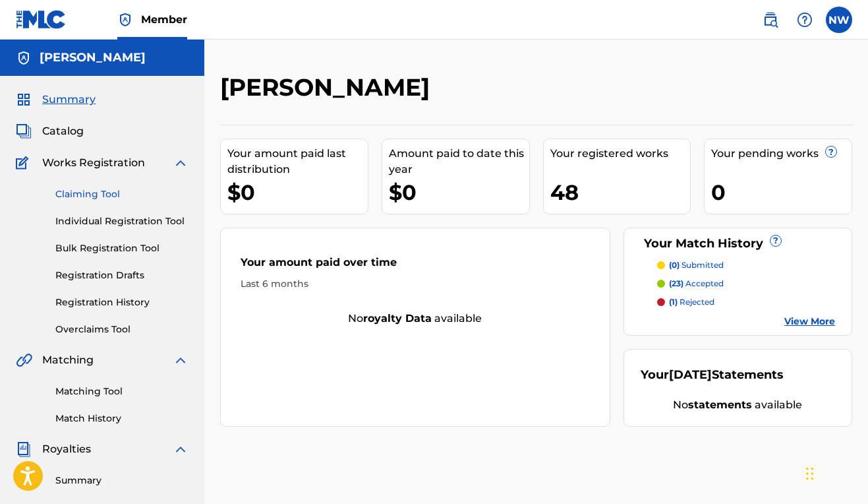  I want to click on span: (1), so click(673, 302).